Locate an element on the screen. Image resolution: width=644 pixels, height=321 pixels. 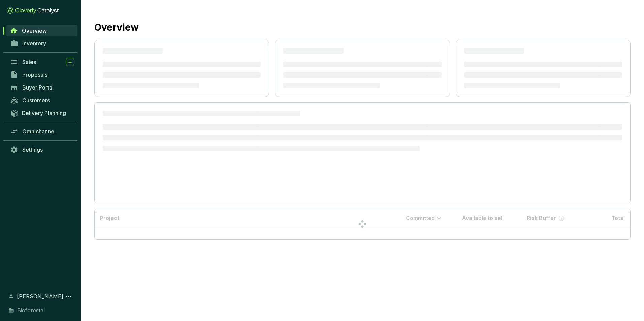
span: Inventory is located at coordinates (34, 44).